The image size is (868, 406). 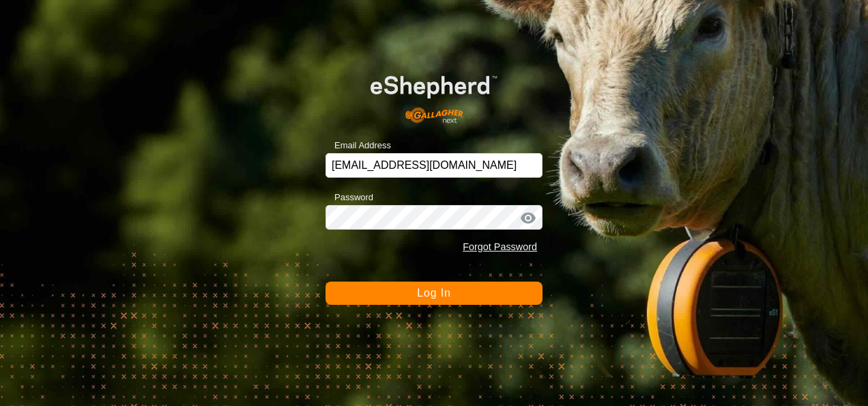 What do you see at coordinates (349, 197) in the screenshot?
I see `label: Password` at bounding box center [349, 197].